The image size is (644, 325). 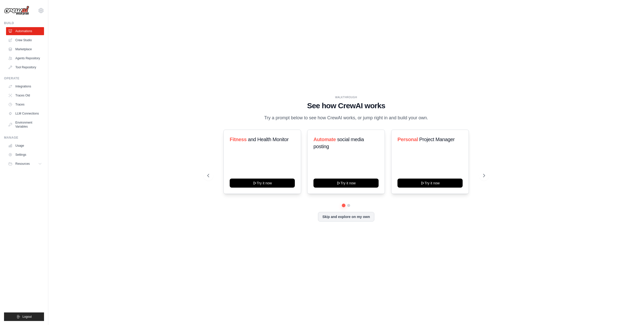 What do you see at coordinates (268, 139) in the screenshot?
I see `span: and Health Monitor` at bounding box center [268, 139].